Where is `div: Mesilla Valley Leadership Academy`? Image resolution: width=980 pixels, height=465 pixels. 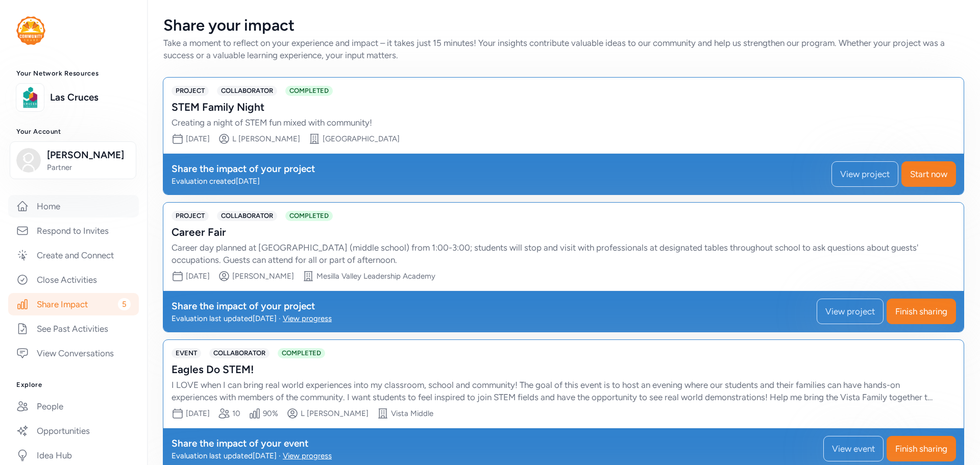
div: Mesilla Valley Leadership Academy is located at coordinates (376, 276).